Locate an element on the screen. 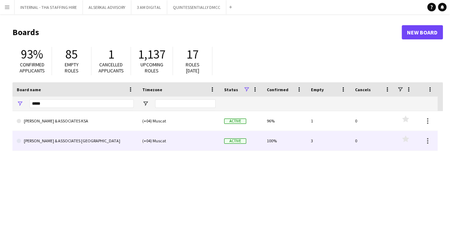  button: 3 AM DIGITAL is located at coordinates (149, 7).